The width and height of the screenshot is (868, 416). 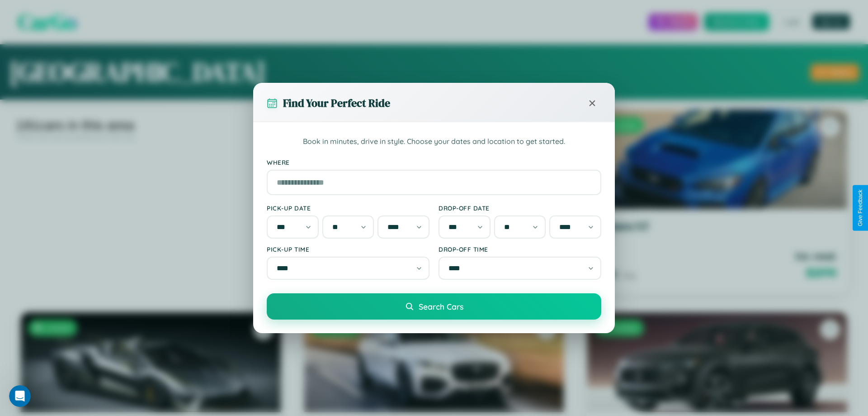 What do you see at coordinates (336, 102) in the screenshot?
I see `h3: Find Your Perfect Ride` at bounding box center [336, 102].